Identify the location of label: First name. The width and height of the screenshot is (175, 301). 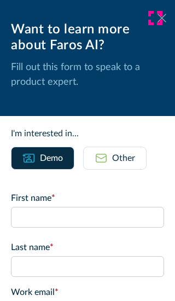
(88, 198).